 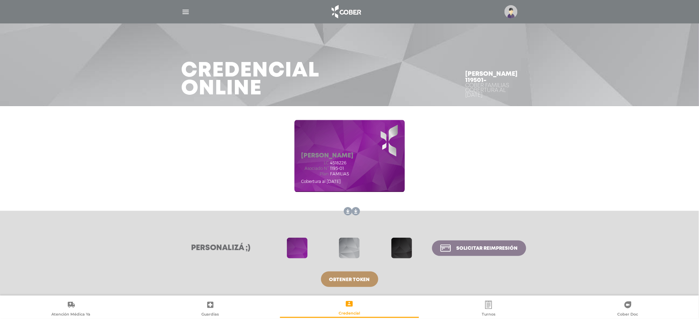 What do you see at coordinates (210, 315) in the screenshot?
I see `span: Guardias` at bounding box center [210, 315].